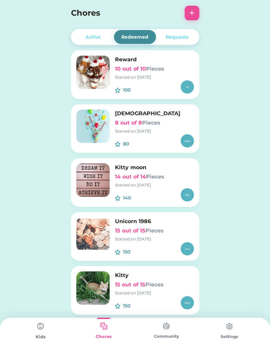  What do you see at coordinates (229, 336) in the screenshot?
I see `div: Settings` at bounding box center [229, 336].